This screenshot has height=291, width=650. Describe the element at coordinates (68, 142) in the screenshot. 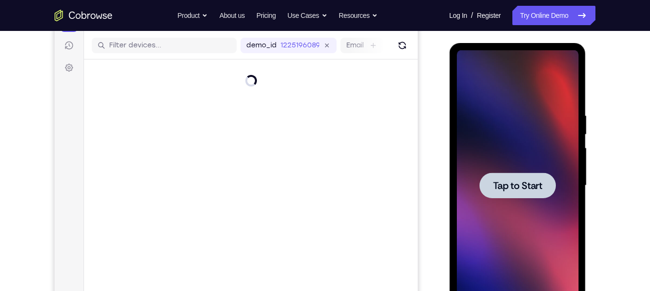

I see `button: Tap to Start` at that location.